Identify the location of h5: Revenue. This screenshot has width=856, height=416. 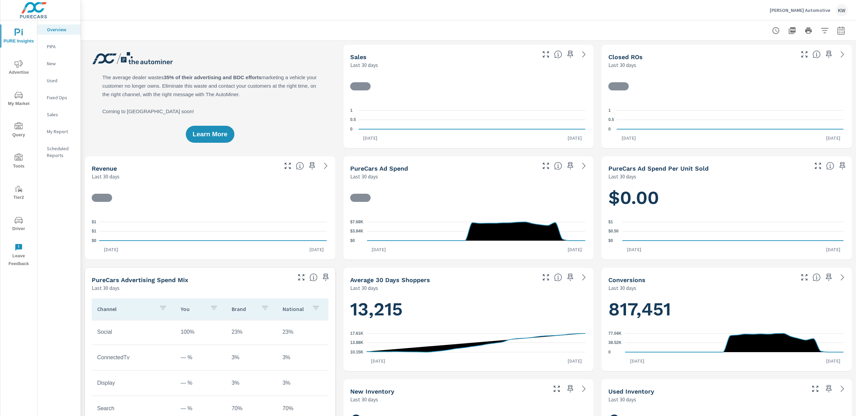
(104, 168).